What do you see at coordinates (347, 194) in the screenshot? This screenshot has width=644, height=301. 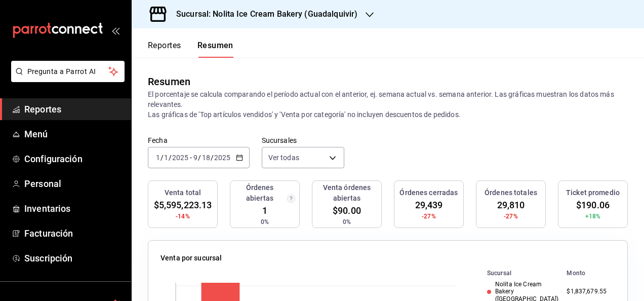 I see `h3: Venta órdenes abiertas` at bounding box center [347, 194].